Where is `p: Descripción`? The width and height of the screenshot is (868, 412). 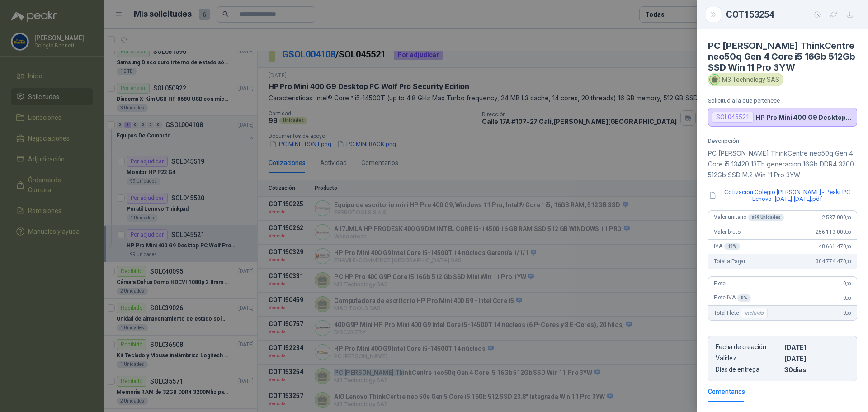 p: Descripción is located at coordinates (783, 141).